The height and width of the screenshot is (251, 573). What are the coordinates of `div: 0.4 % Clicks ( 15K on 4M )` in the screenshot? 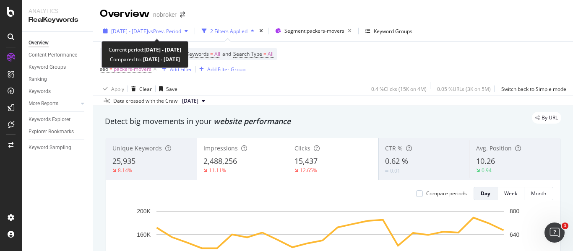 It's located at (399, 89).